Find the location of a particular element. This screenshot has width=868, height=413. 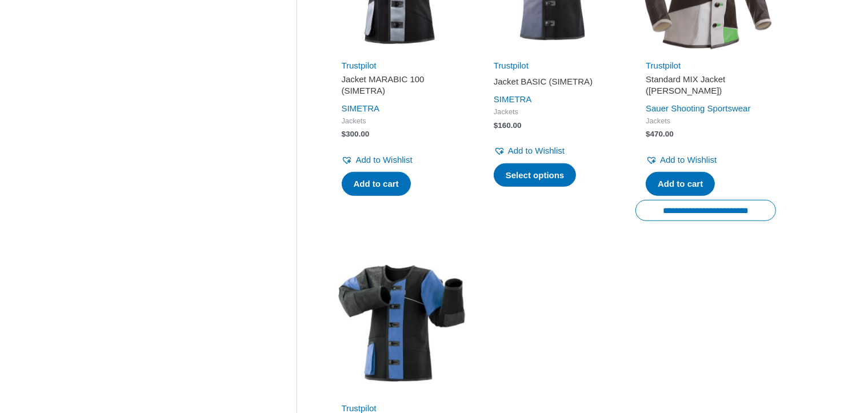

h2: Jacket MARABIC 100 (SIMETRA) is located at coordinates (402, 84).